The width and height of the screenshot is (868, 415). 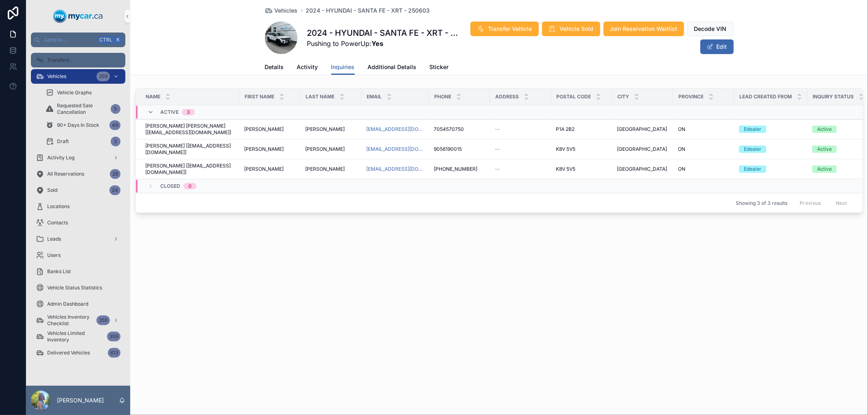 I want to click on a: 2024 - HYUNDAI - SANTA FE - XRT - 250603, so click(x=368, y=10).